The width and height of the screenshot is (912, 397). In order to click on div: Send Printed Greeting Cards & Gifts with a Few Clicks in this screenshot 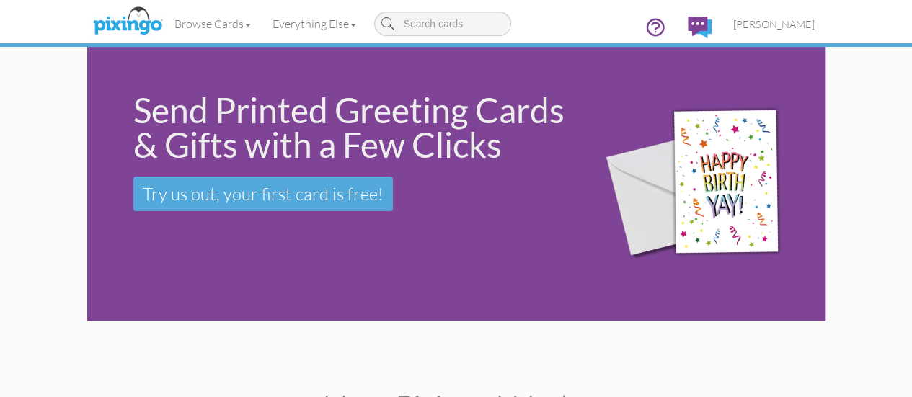, I will do `click(350, 128)`.